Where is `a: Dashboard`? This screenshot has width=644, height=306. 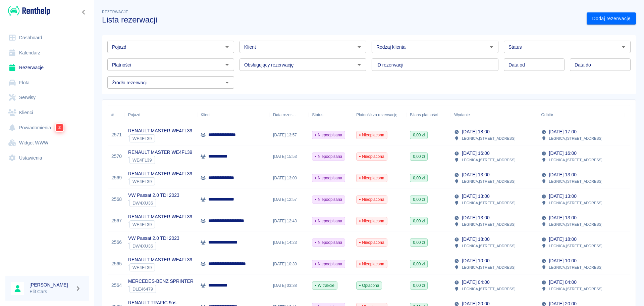
a: Dashboard is located at coordinates (47, 37).